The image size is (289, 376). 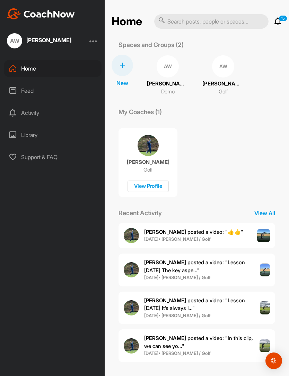 I want to click on div: Support & FAQ, so click(x=53, y=157).